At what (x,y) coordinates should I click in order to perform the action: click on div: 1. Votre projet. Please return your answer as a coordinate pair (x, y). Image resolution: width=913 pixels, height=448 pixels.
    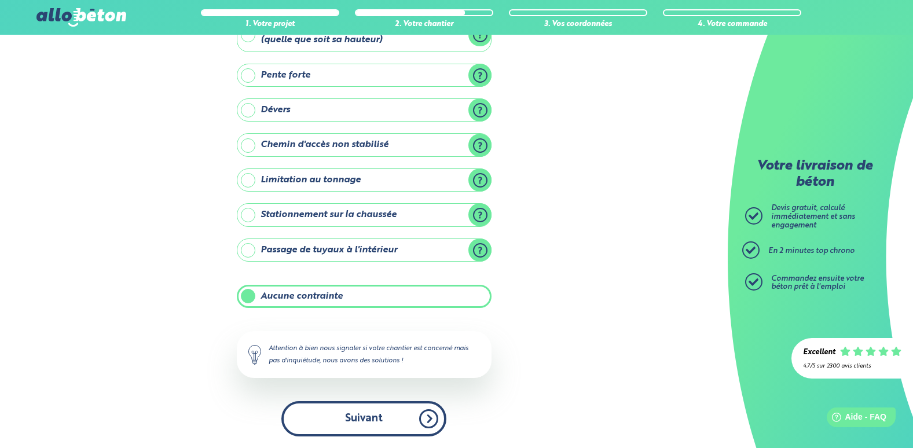
    Looking at the image, I should click on (270, 24).